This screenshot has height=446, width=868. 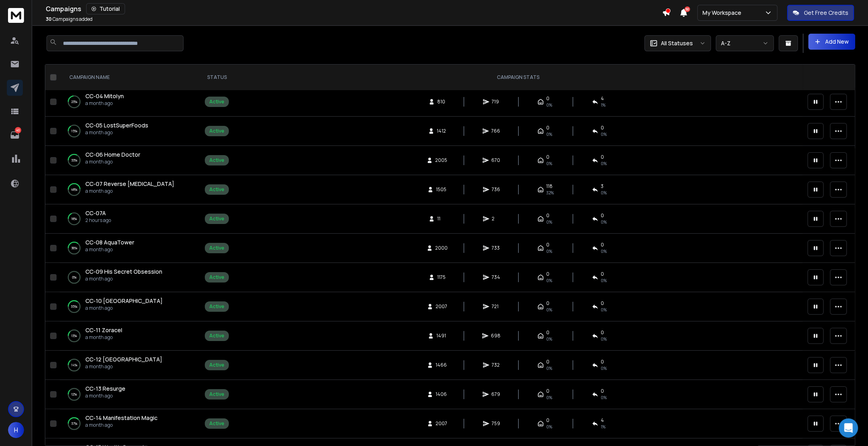 I want to click on p: 33 %, so click(x=74, y=160).